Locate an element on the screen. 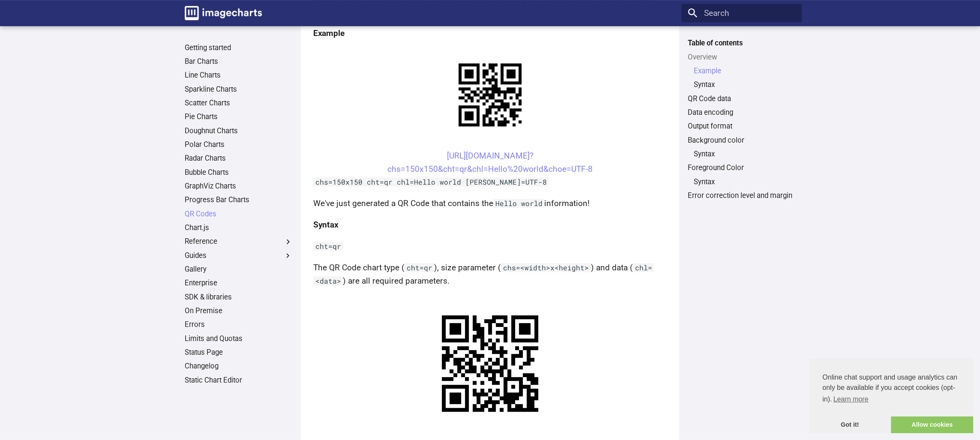 This screenshot has width=980, height=440. a: Line Charts is located at coordinates (239, 76).